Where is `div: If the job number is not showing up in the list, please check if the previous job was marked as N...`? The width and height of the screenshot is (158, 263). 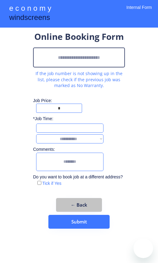 div: If the job number is not showing up in the list, please check if the previous job was marked as N... is located at coordinates (79, 79).